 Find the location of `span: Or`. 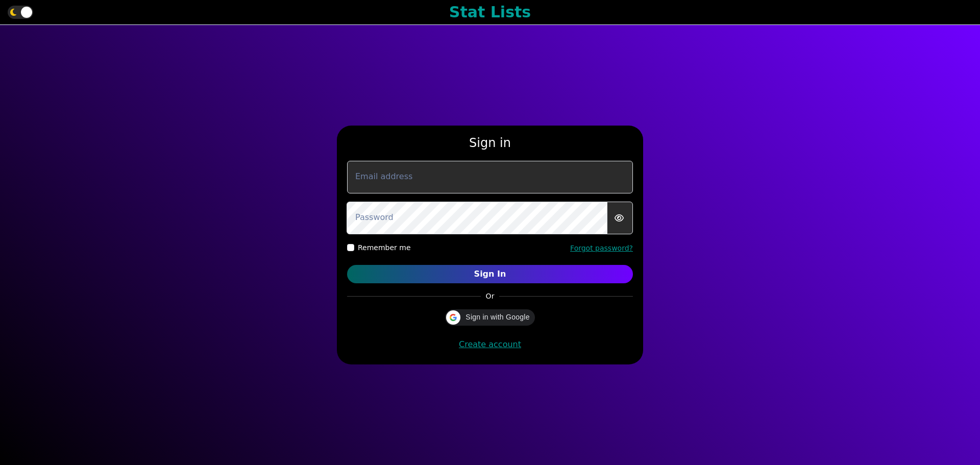

span: Or is located at coordinates (490, 296).